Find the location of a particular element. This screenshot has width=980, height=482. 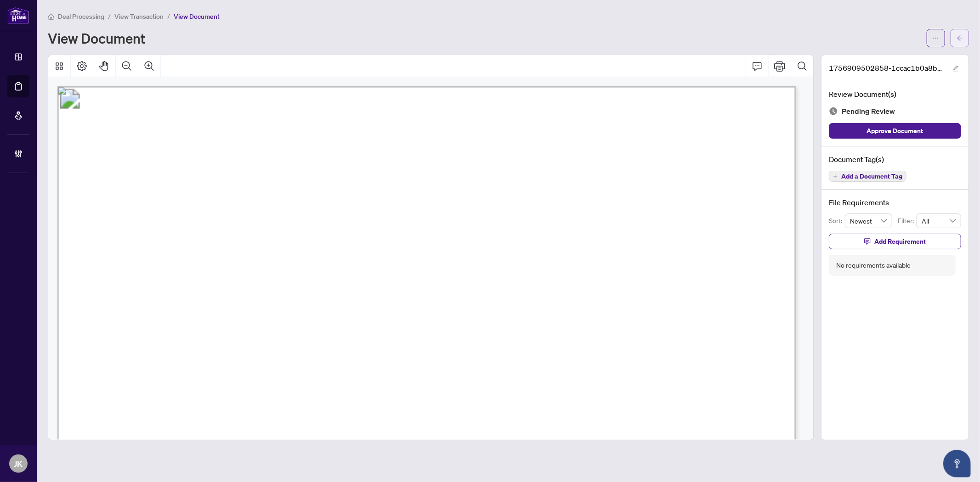

span: 1756909502858-1ccac1b0a8b841f78fcb38c96108d738.jpeg is located at coordinates (886, 68).